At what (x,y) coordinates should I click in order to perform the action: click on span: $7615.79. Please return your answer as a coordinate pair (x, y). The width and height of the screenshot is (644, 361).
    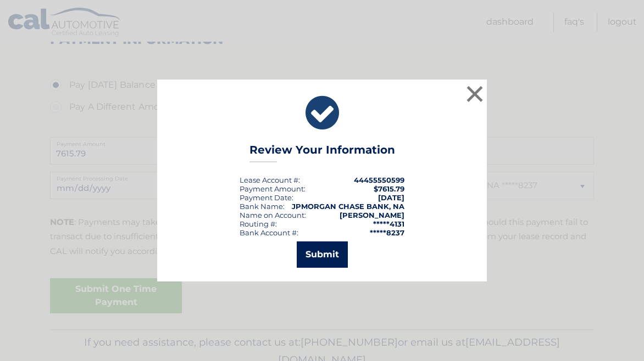
    Looking at the image, I should click on (389, 188).